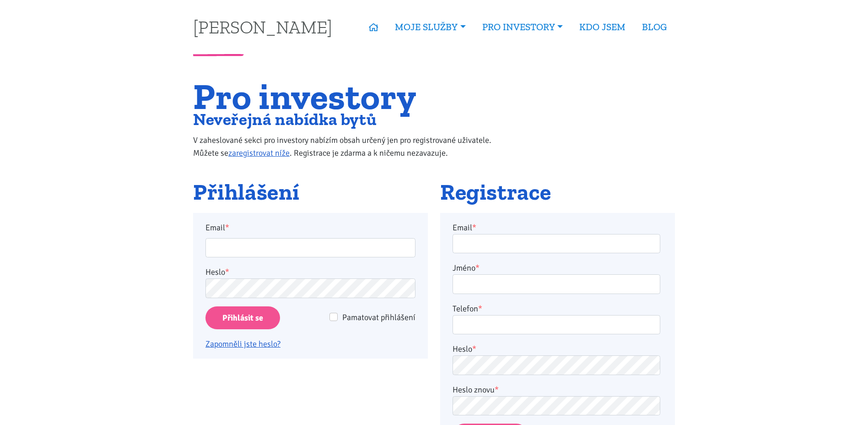 Image resolution: width=868 pixels, height=425 pixels. I want to click on a: MOJE SLUŽBY, so click(430, 27).